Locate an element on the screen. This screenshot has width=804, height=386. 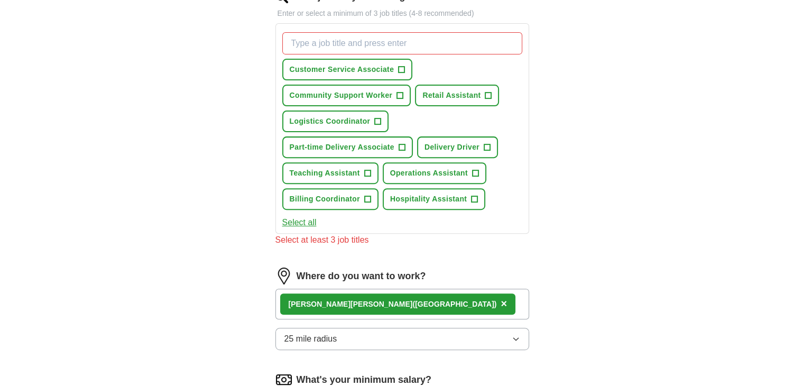
img: location.png is located at coordinates (284, 276).